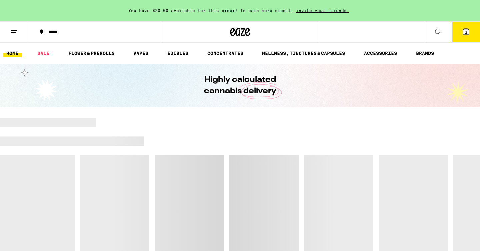 This screenshot has width=480, height=251. What do you see at coordinates (12, 53) in the screenshot?
I see `a: HOME` at bounding box center [12, 53].